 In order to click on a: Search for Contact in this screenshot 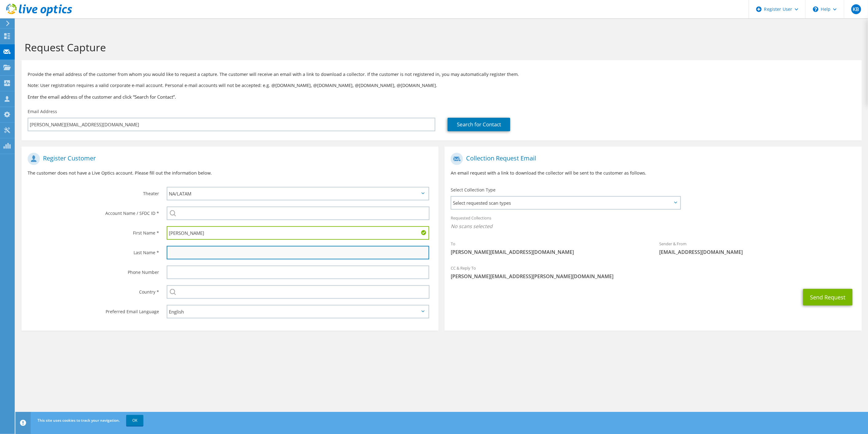, I will do `click(479, 125)`.